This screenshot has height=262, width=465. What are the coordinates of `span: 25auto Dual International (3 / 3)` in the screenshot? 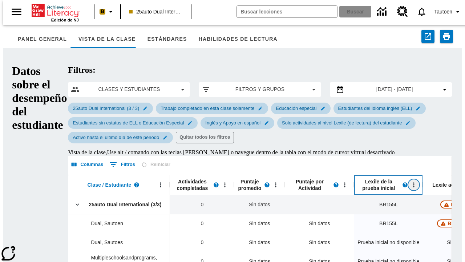 It's located at (106, 108).